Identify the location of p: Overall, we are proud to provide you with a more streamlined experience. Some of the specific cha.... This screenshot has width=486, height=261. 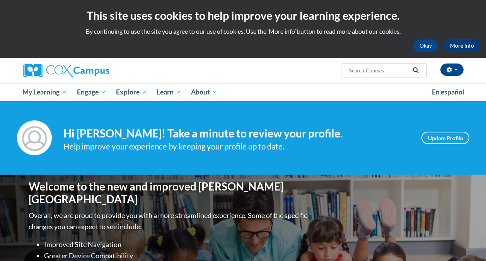
(169, 221).